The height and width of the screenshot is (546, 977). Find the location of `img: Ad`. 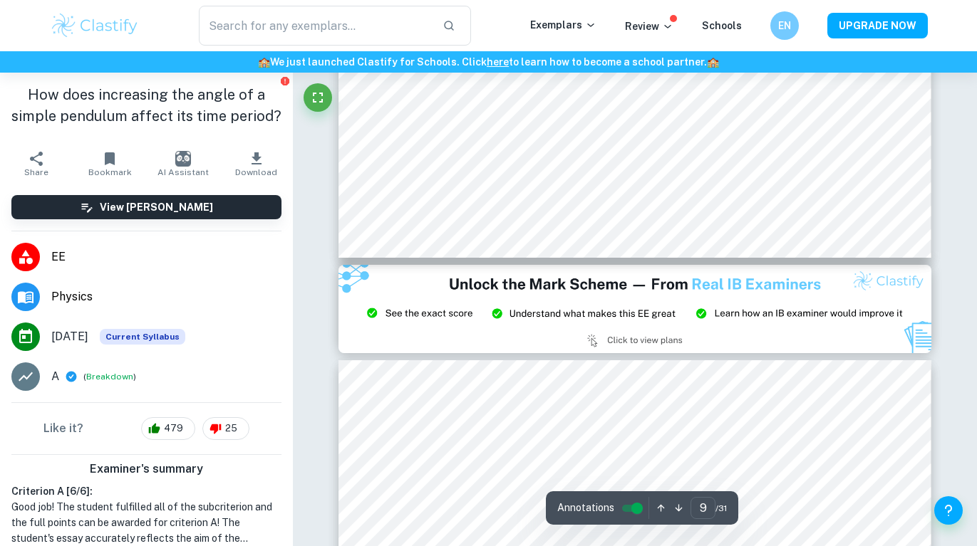

img: Ad is located at coordinates (635, 309).